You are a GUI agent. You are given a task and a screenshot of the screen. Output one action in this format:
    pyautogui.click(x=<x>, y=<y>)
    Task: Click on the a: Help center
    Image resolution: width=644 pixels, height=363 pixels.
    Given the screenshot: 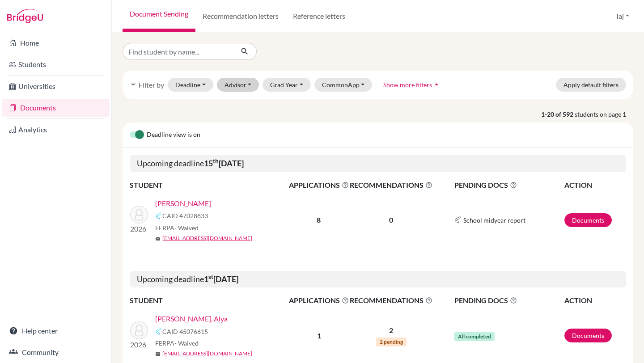 What is the action you would take?
    pyautogui.click(x=55, y=331)
    